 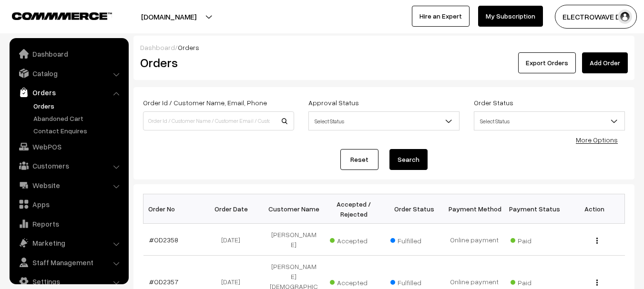 What do you see at coordinates (511, 16) in the screenshot?
I see `a: My Subscription` at bounding box center [511, 16].